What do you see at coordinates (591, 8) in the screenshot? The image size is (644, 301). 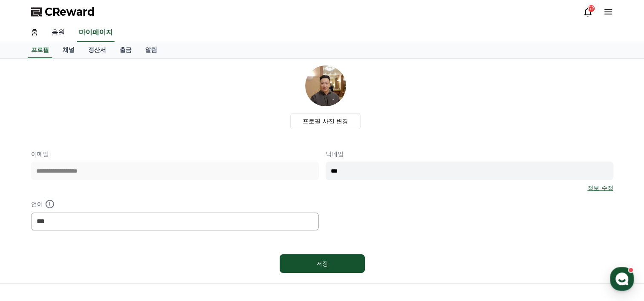 I see `div: 62` at bounding box center [591, 8].